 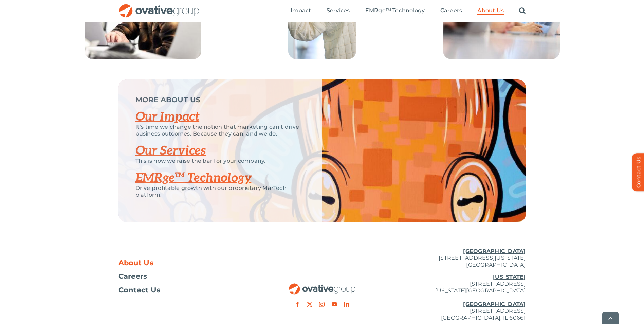 What do you see at coordinates (338, 11) in the screenshot?
I see `a: Services` at bounding box center [338, 11].